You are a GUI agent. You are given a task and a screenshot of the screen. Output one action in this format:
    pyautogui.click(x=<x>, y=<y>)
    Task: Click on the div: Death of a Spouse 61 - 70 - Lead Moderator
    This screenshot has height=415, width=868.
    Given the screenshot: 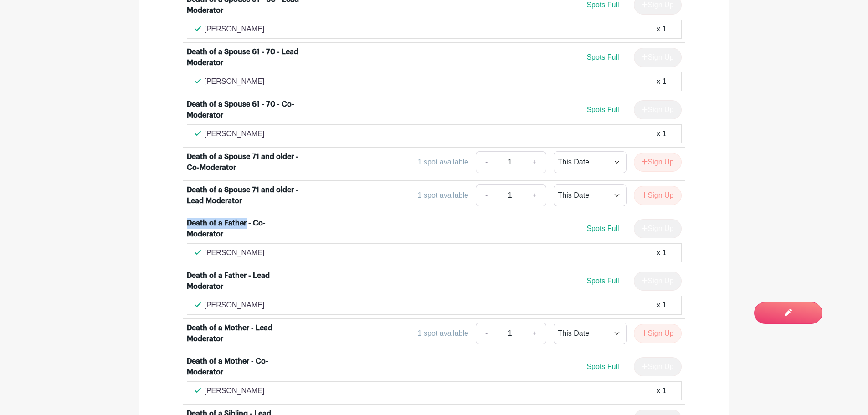 What is the action you would take?
    pyautogui.click(x=243, y=58)
    